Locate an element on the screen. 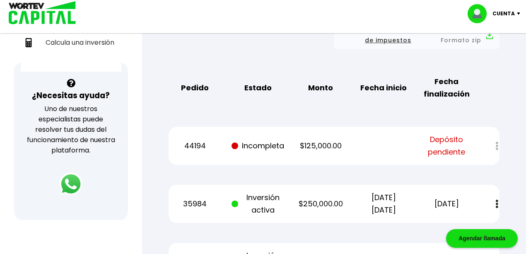 The height and width of the screenshot is (254, 526). h3: ¿Necesitas ayuda? is located at coordinates (71, 95).